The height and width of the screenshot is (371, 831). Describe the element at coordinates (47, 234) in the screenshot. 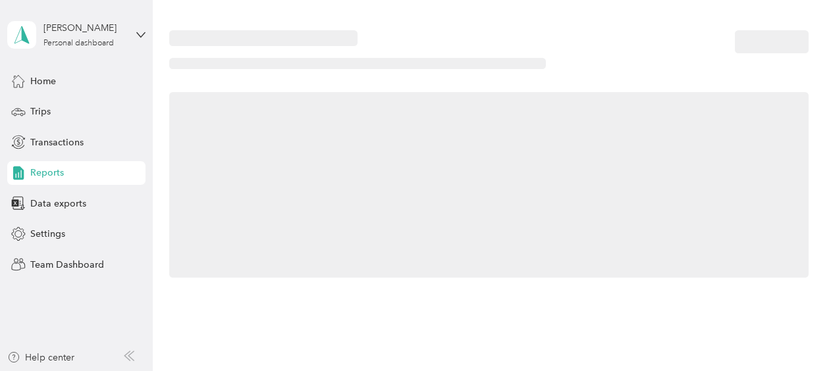

I see `span: Settings` at that location.